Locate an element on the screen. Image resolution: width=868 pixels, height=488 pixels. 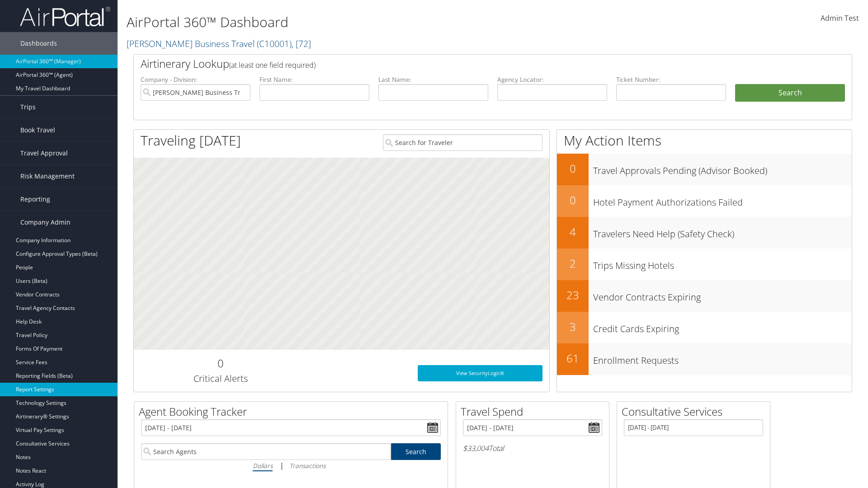
h2: Consultative Services is located at coordinates (695, 412).